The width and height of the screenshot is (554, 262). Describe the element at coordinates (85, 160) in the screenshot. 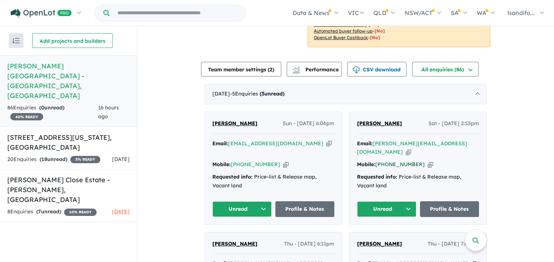

I see `span: 5 % READY` at that location.